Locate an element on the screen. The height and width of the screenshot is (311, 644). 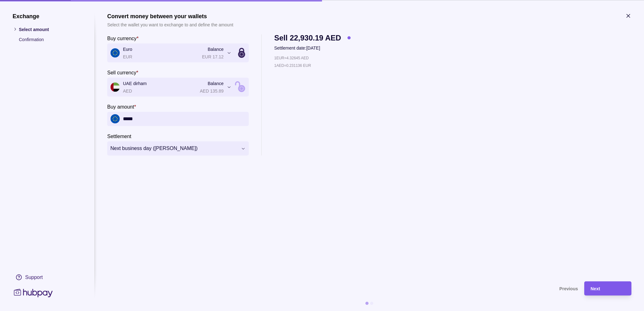
button: Previous is located at coordinates (342, 288).